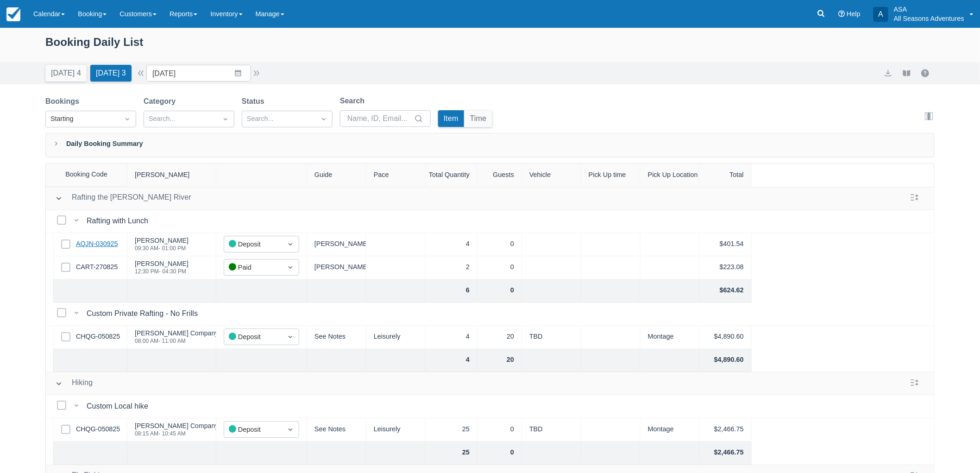 The width and height of the screenshot is (980, 473). What do you see at coordinates (64, 101) in the screenshot?
I see `label: Bookings` at bounding box center [64, 101].